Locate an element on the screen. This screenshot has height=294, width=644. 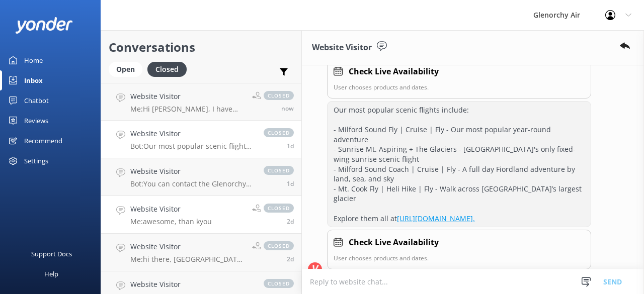
div: Reviews is located at coordinates (36, 121).